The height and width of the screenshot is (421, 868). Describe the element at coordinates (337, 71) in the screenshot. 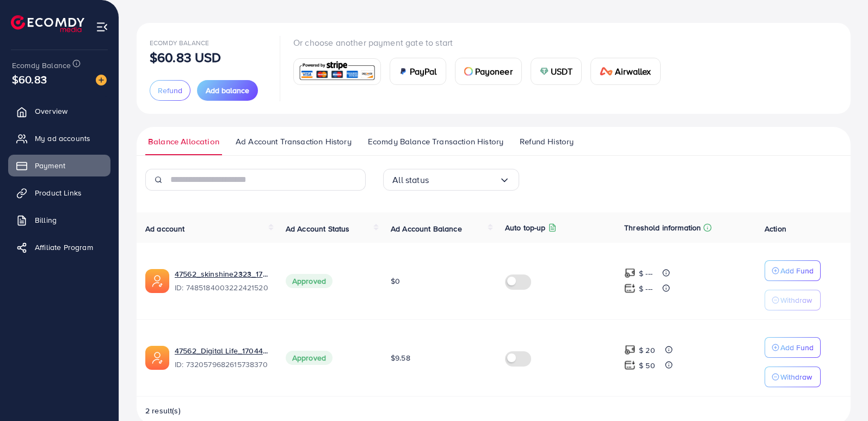

I see `a: card` at that location.